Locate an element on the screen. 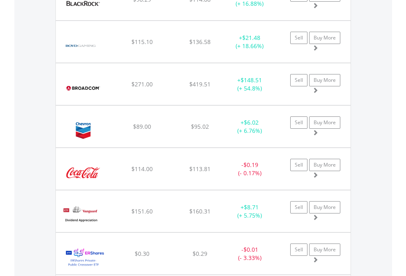 The image size is (406, 276). img: EQU.US.AVGO.png is located at coordinates (83, 88).